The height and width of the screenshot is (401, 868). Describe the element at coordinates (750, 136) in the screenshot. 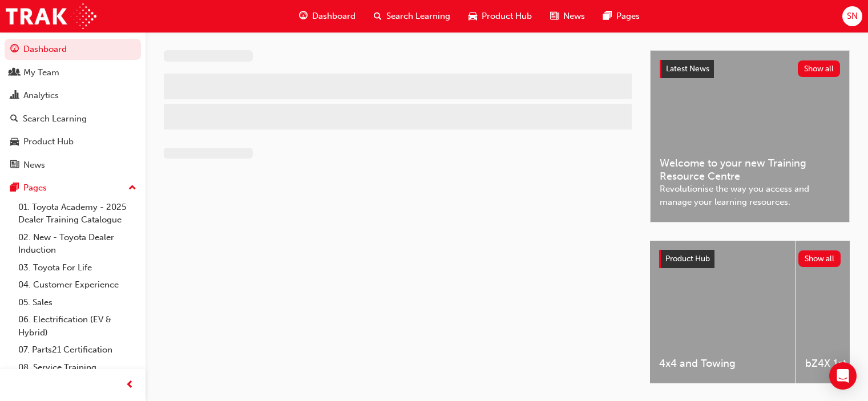

I see `a: Latest NewsShow allWelcome to your new Training Resource CentreRevolutionise the way you access a...` at that location.